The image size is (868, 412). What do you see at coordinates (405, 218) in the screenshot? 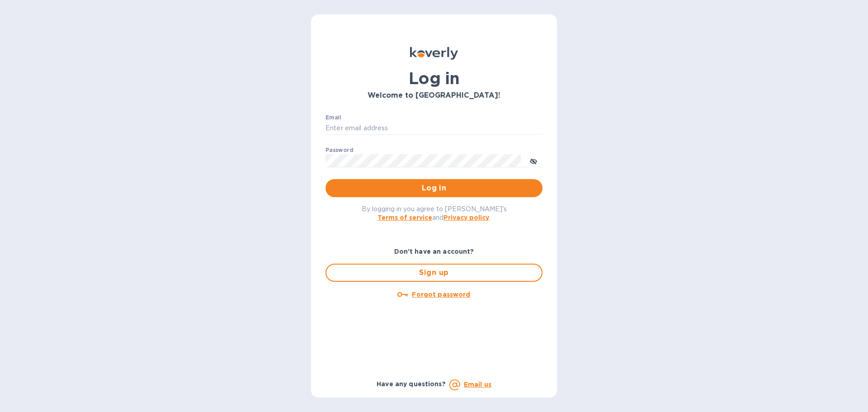
I see `b: Terms of service` at bounding box center [405, 218].